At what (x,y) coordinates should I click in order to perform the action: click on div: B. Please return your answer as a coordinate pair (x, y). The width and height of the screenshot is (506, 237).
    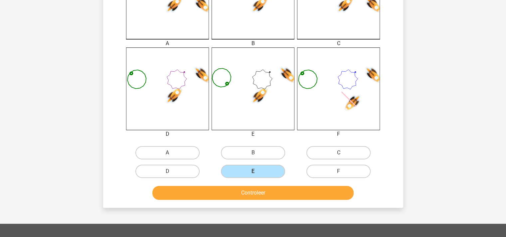
    Looking at the image, I should click on (253, 44).